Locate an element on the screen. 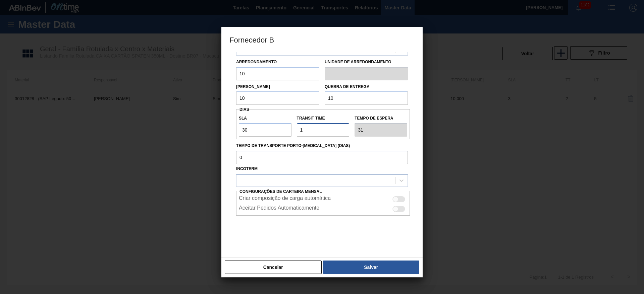 This screenshot has width=644, height=294. label: Arredondamento is located at coordinates (256, 62).